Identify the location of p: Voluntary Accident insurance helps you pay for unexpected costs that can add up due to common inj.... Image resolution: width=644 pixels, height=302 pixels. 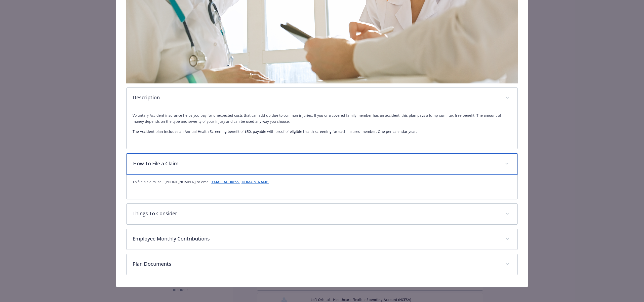
(322, 118).